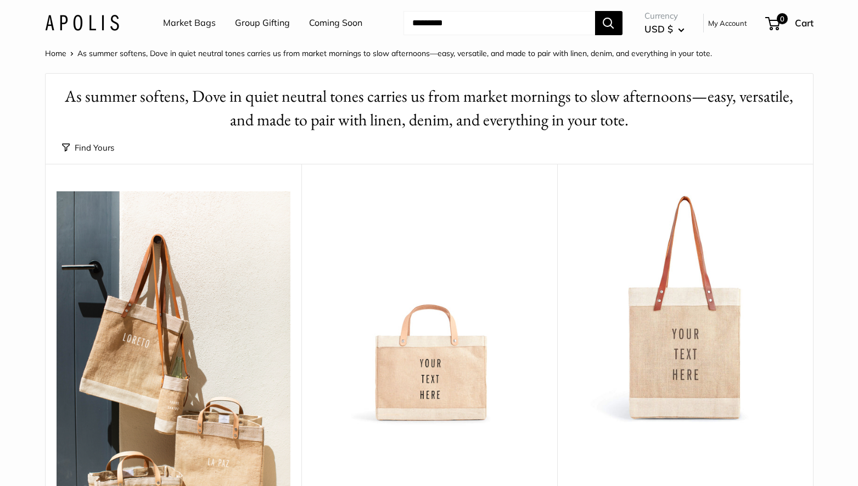 The height and width of the screenshot is (486, 858). Describe the element at coordinates (659, 29) in the screenshot. I see `span: USD $` at that location.